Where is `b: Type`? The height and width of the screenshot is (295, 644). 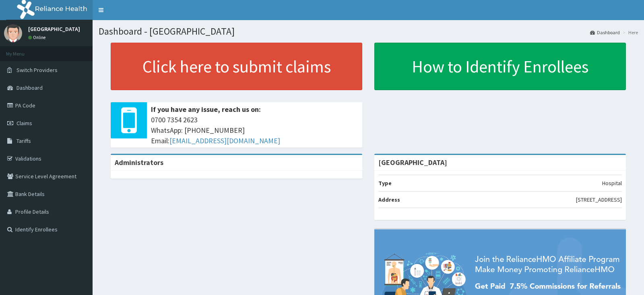 b: Type is located at coordinates (385, 183).